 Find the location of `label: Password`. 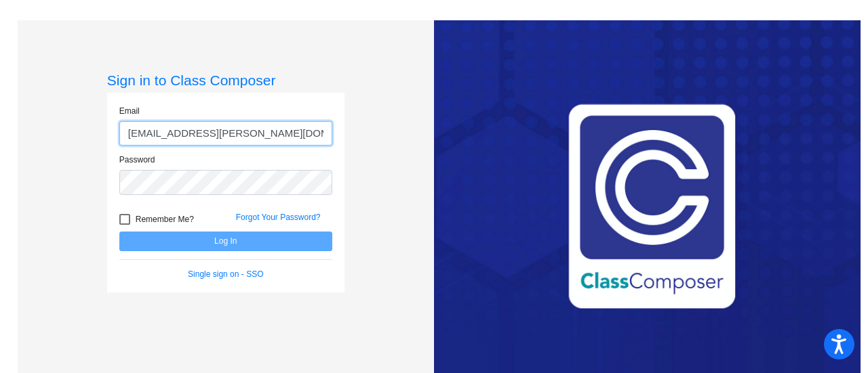

label: Password is located at coordinates (137, 160).